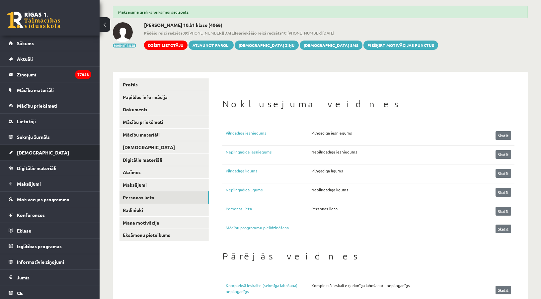 The image size is (541, 299). What do you see at coordinates (269, 154) in the screenshot?
I see `a: Nepilngadīgā iesniegums` at bounding box center [269, 154].